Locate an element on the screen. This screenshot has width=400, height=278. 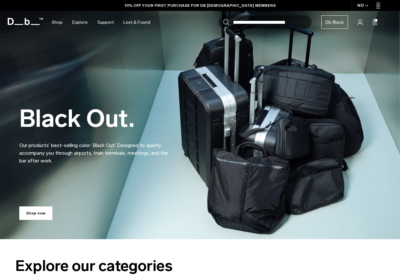
nav: Main Navigation is located at coordinates (101, 22).